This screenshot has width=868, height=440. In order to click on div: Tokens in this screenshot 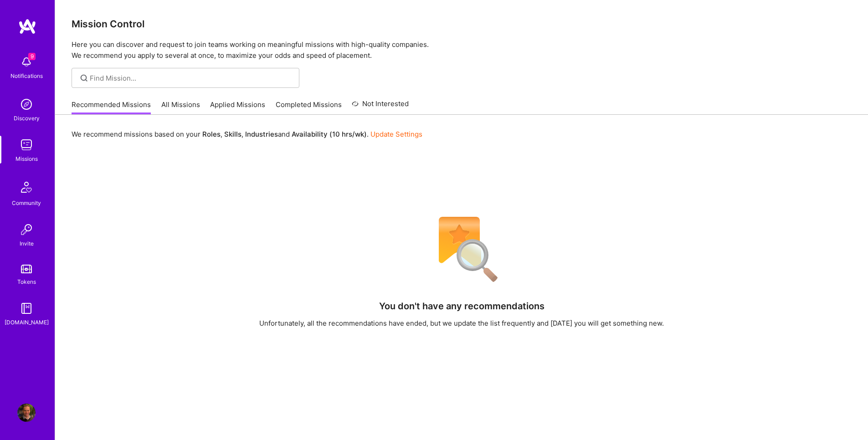, I will do `click(26, 281)`.